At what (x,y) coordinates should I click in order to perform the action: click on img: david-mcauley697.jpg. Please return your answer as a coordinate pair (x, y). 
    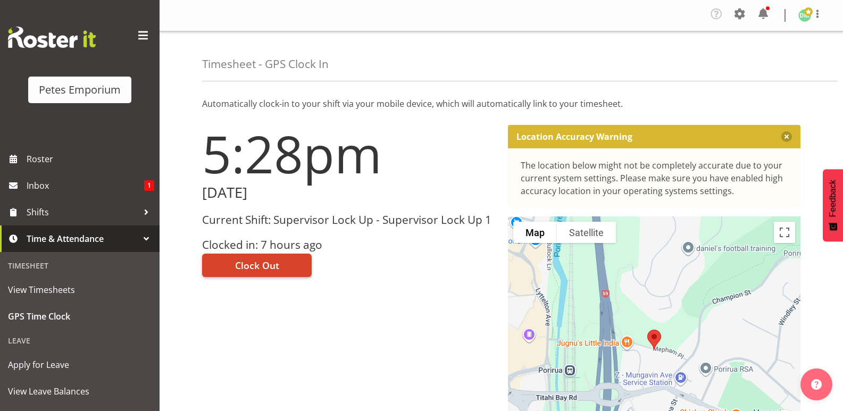
    Looking at the image, I should click on (805, 15).